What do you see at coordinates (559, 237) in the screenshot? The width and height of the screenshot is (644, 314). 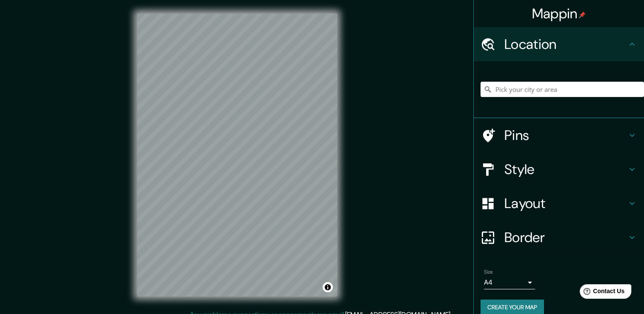 I see `div: Border` at bounding box center [559, 237].